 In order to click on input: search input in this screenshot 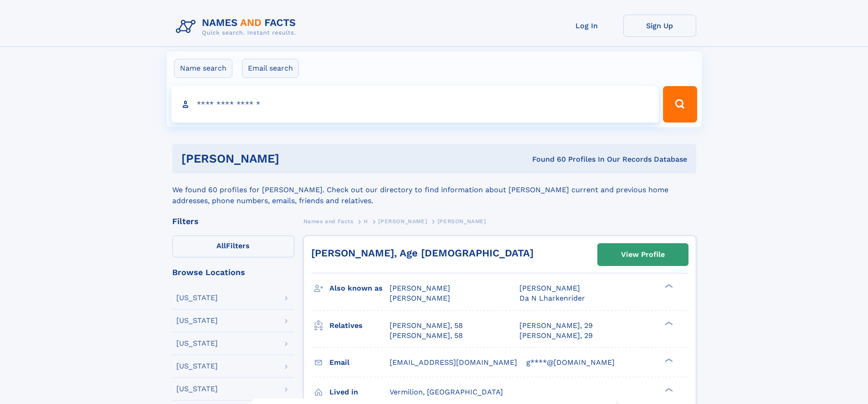, I will do `click(415, 104)`.